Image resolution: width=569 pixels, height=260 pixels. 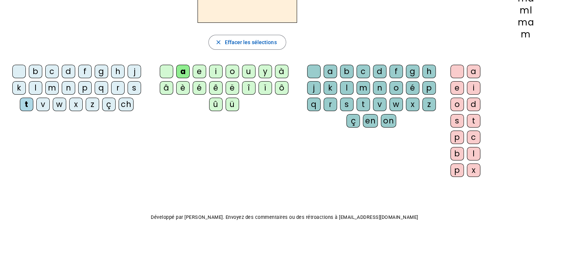 What do you see at coordinates (250, 42) in the screenshot?
I see `span: Effacer les sélections` at bounding box center [250, 42].